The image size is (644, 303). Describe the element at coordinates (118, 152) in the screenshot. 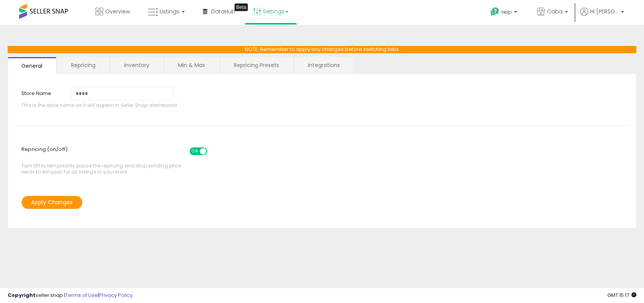

I see `span: Repricing (on/off)` at that location.